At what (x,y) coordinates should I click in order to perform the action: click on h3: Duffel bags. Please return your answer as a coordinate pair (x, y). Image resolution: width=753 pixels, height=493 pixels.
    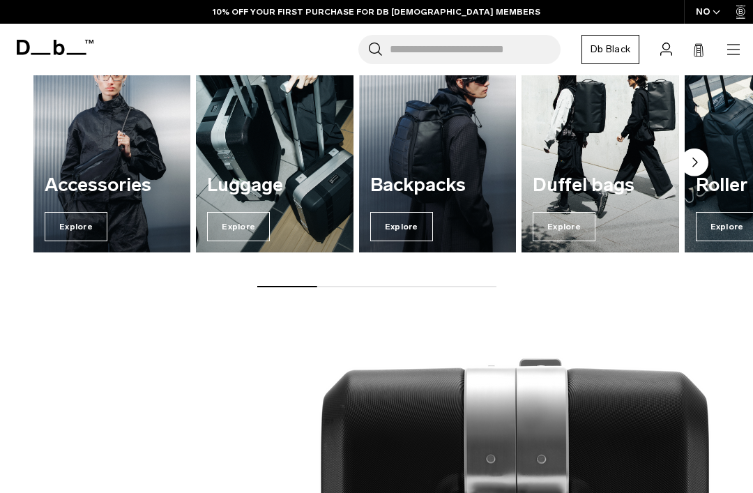
    Looking at the image, I should click on (599, 185).